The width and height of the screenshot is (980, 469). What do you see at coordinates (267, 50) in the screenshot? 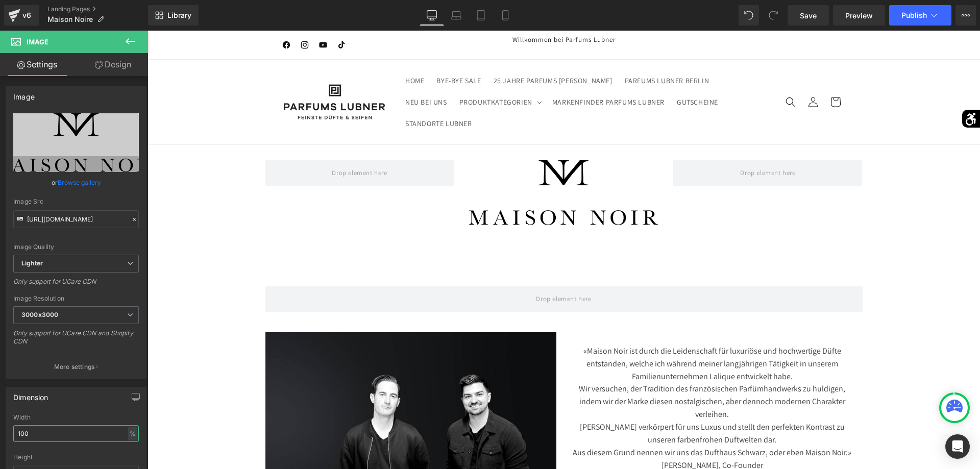
I see `a: HOME` at bounding box center [267, 50].